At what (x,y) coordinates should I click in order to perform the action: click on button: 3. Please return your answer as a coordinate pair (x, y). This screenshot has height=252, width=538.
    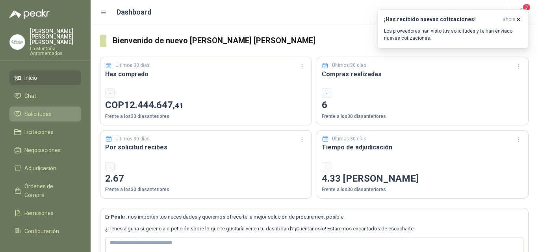
    Looking at the image, I should click on (521, 13).